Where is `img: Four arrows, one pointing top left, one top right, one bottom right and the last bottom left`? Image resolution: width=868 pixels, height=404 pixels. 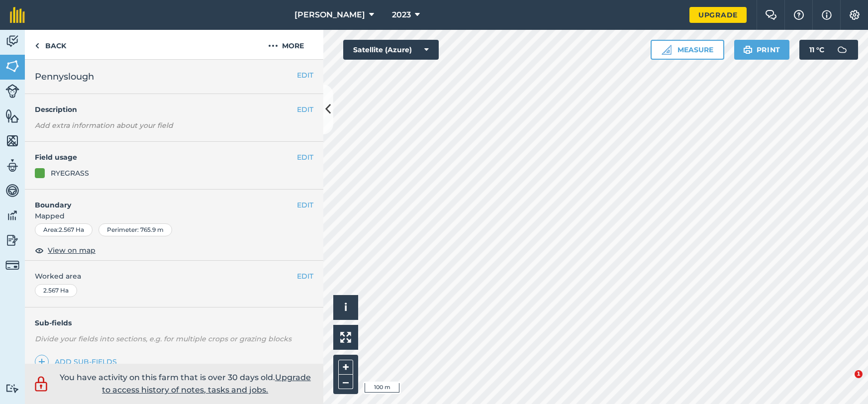
img: Four arrows, one pointing top left, one top right, one bottom right and the last bottom left is located at coordinates (346, 337).